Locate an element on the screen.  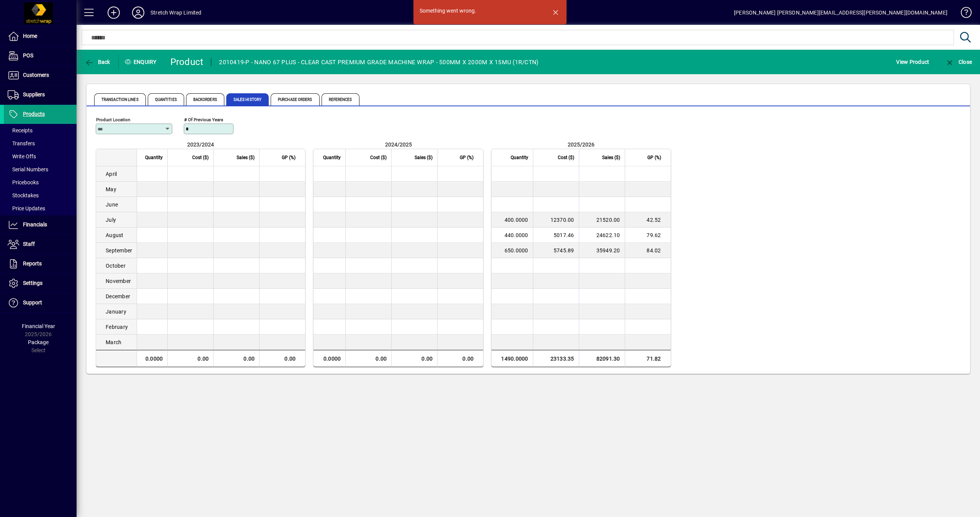
td: June is located at coordinates (116, 204).